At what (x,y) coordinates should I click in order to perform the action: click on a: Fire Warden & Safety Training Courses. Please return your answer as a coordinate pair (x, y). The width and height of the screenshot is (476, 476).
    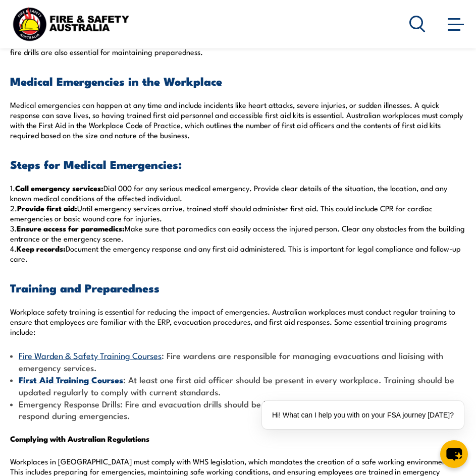
    Looking at the image, I should click on (90, 355).